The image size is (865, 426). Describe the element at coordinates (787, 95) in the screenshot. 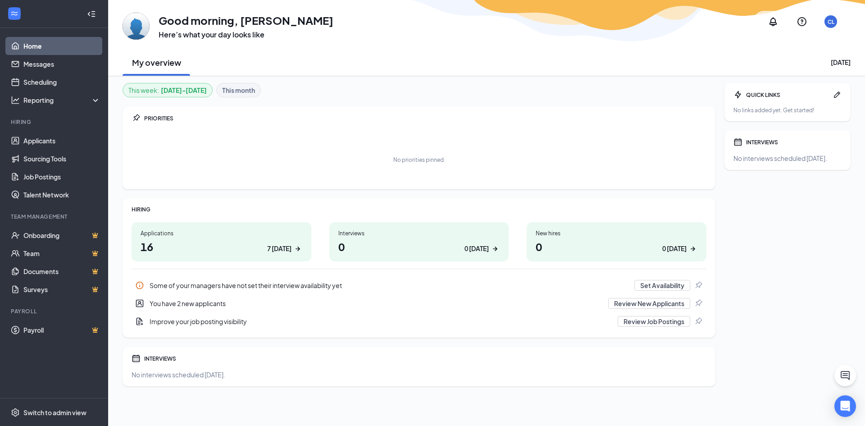

I see `div: QUICK LINKS` at that location.